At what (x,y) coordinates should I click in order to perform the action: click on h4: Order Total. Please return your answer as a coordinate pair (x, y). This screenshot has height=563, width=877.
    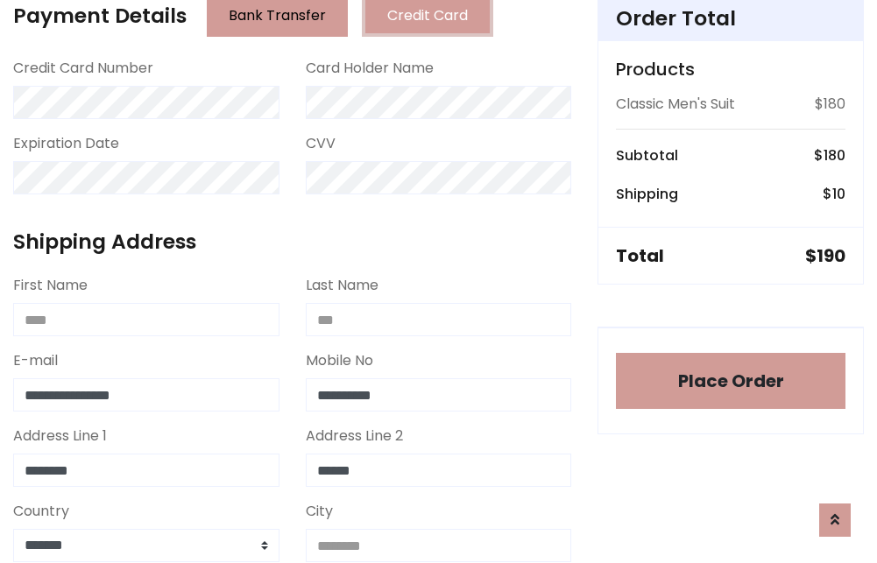
    Looking at the image, I should click on (730, 18).